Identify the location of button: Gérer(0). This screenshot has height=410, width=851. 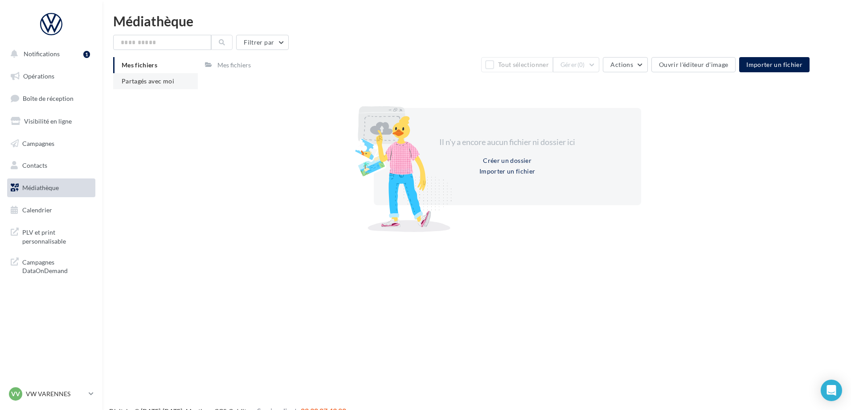
(576, 65).